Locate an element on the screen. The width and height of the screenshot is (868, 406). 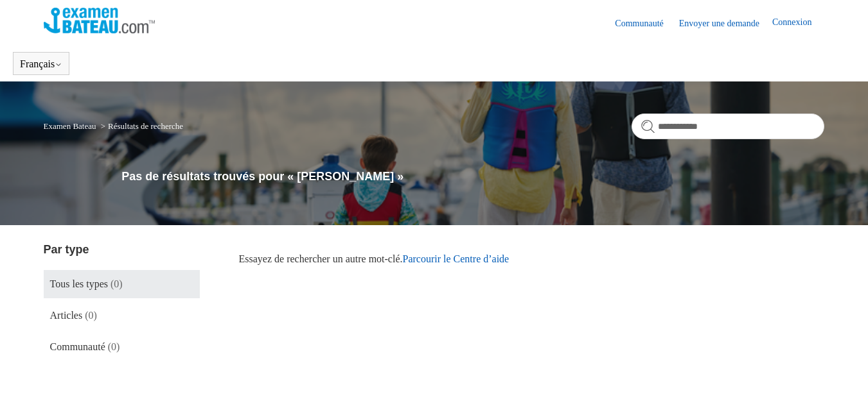
a: Articles (0) is located at coordinates (121, 316).